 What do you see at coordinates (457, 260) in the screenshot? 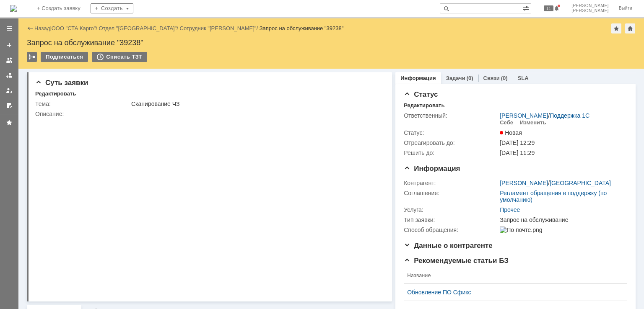
I see `span: Рекомендуемые статьи БЗ` at bounding box center [457, 260].